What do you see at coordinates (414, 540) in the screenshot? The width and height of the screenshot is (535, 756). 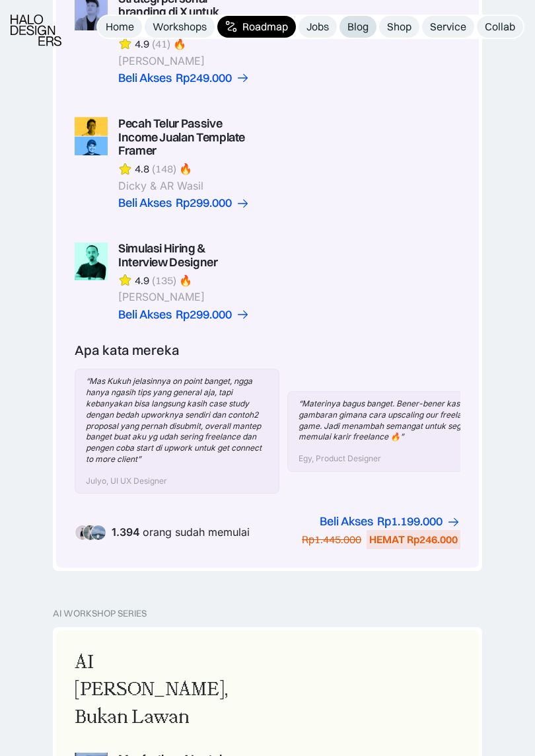 I see `span: HEMAT Rp246.000` at bounding box center [414, 540].